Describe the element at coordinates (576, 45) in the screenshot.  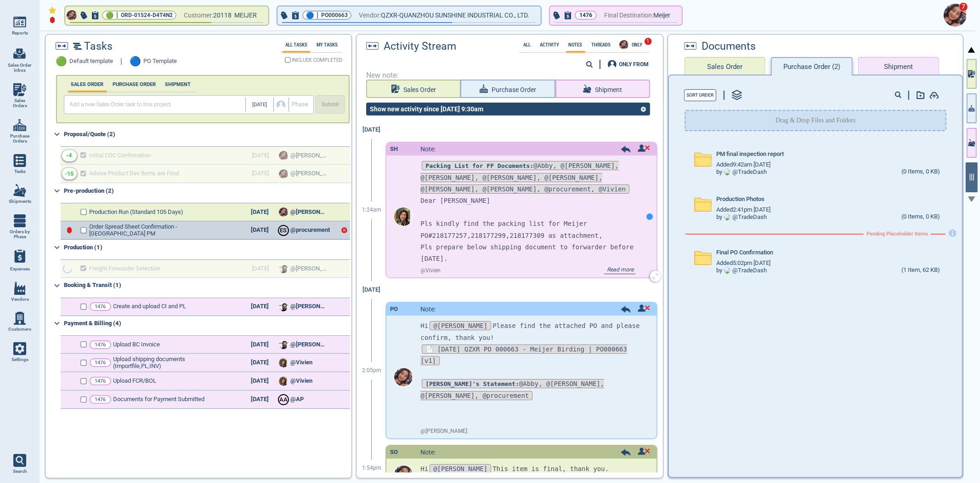
I see `label: Notes` at that location.